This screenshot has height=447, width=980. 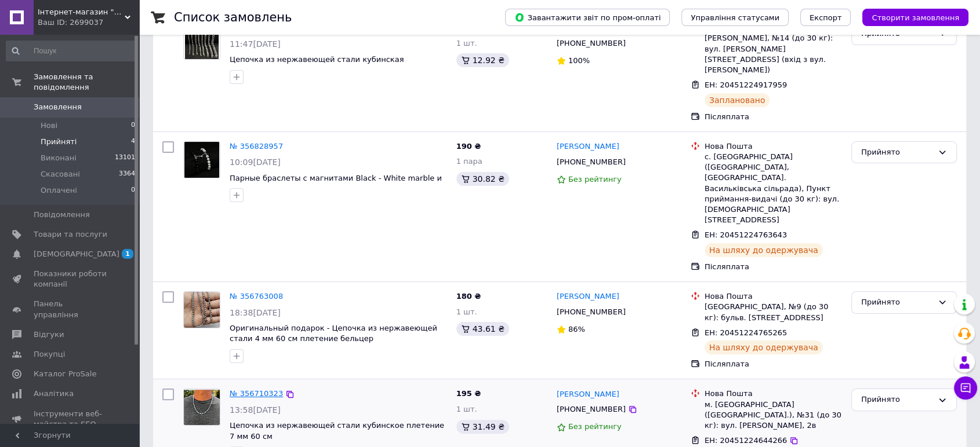 What do you see at coordinates (81, 12) in the screenshot?
I see `span: Інтернет-магазин "Trivia"` at bounding box center [81, 12].